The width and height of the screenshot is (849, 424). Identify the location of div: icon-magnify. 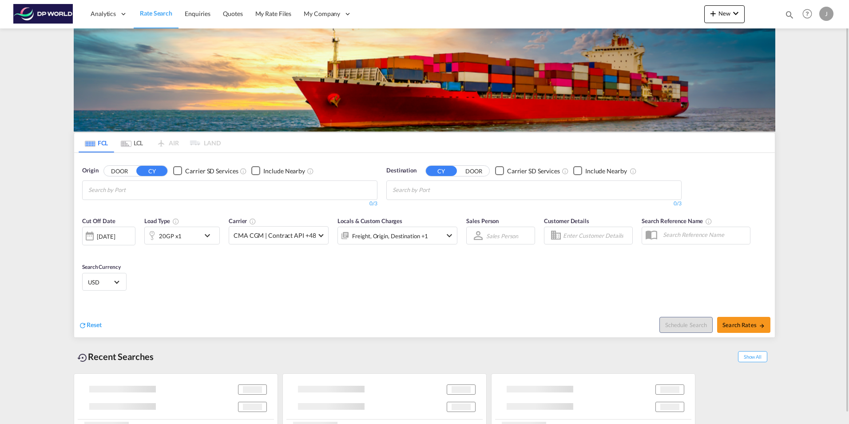
(790, 16).